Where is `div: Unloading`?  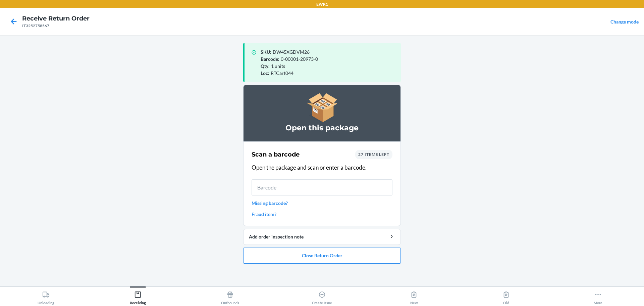 div: Unloading is located at coordinates (46, 296).